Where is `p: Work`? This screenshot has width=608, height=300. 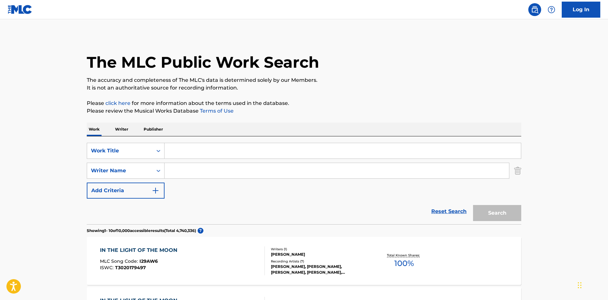 p: Work is located at coordinates (94, 129).